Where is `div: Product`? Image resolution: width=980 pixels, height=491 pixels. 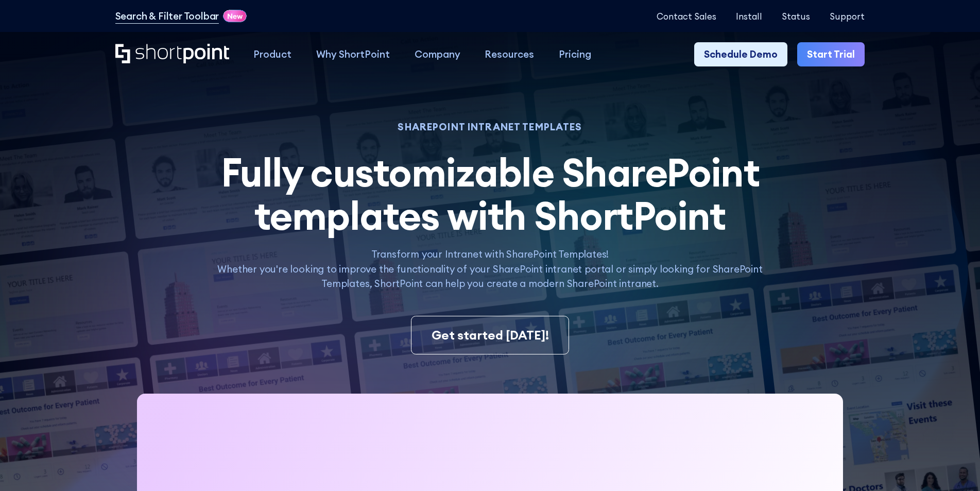
div: Product is located at coordinates (272, 54).